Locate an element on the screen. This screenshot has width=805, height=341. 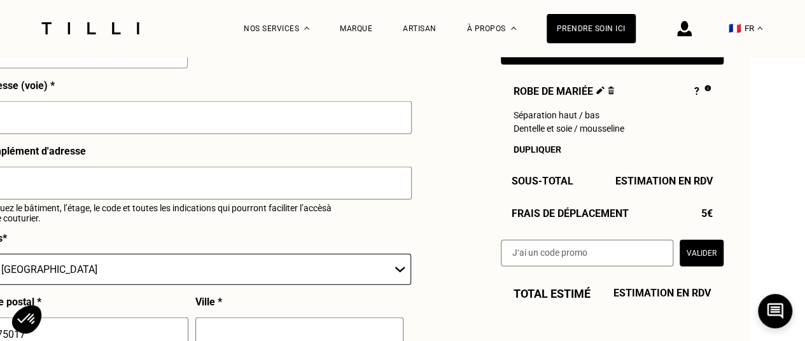
span: Dentelle et soie / mousseline is located at coordinates (569, 129).